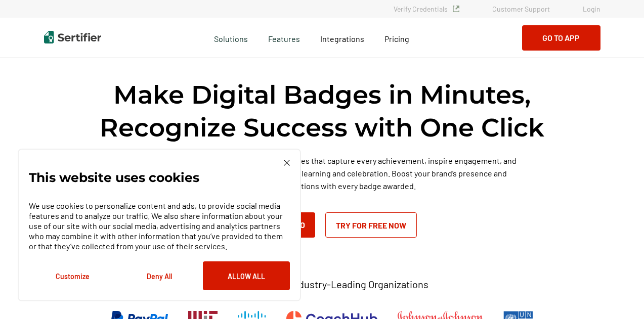  I want to click on span: Pricing, so click(396, 38).